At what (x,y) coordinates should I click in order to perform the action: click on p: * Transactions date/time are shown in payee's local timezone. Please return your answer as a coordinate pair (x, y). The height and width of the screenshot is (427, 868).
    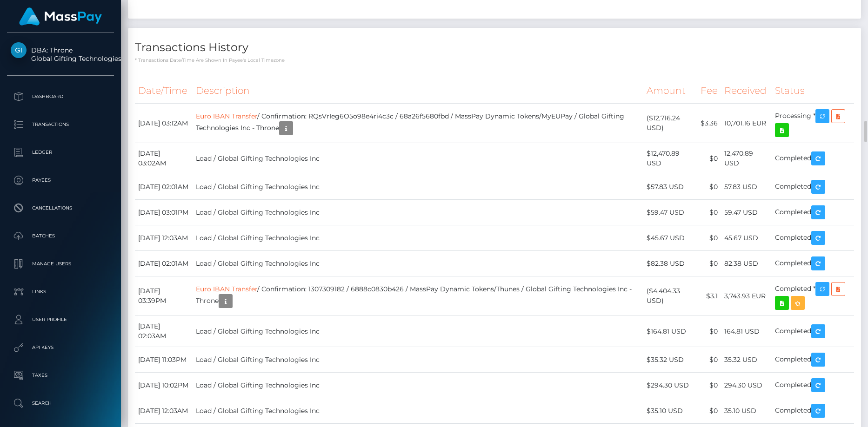
    Looking at the image, I should click on (495, 60).